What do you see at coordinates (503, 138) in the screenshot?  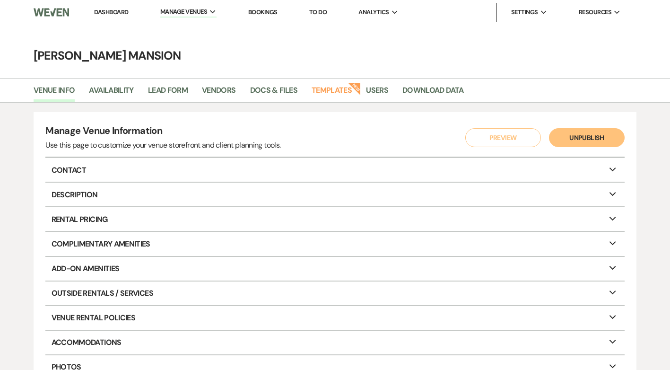 I see `button: Preview` at bounding box center [503, 138].